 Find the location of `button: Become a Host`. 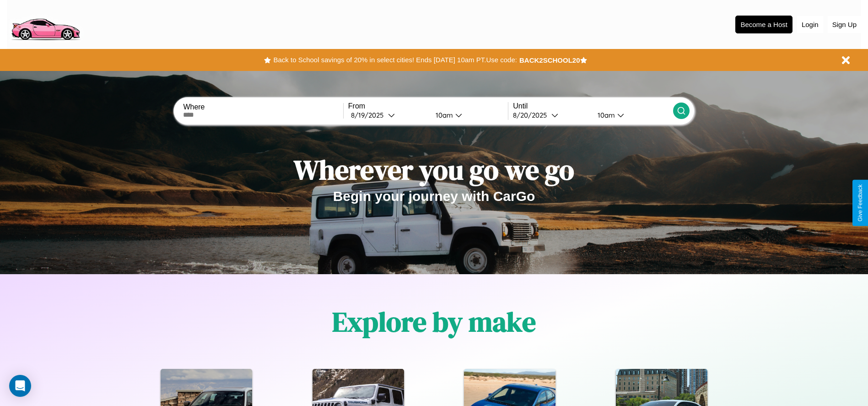

button: Become a Host is located at coordinates (764, 24).